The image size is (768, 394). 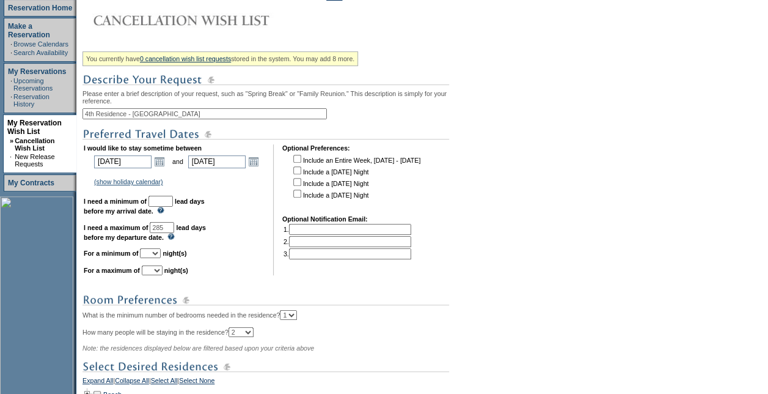 What do you see at coordinates (112, 270) in the screenshot?
I see `b: For a maximum of` at bounding box center [112, 270].